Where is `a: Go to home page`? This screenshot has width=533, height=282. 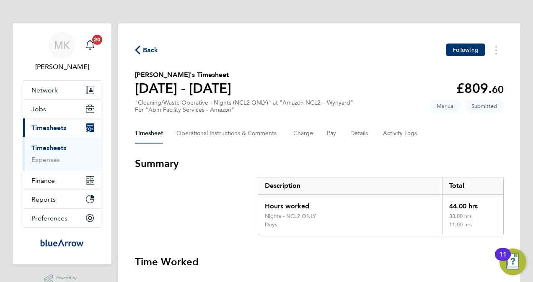 a: Go to home page is located at coordinates (62, 243).